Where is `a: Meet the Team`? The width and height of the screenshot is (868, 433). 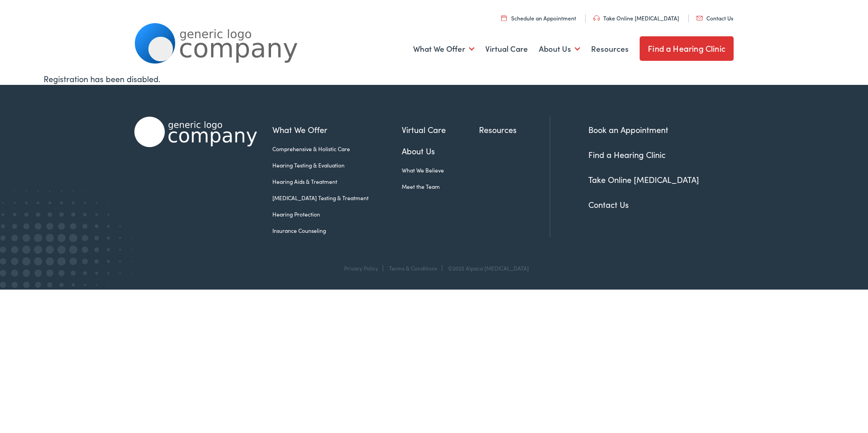 a: Meet the Team is located at coordinates (440, 186).